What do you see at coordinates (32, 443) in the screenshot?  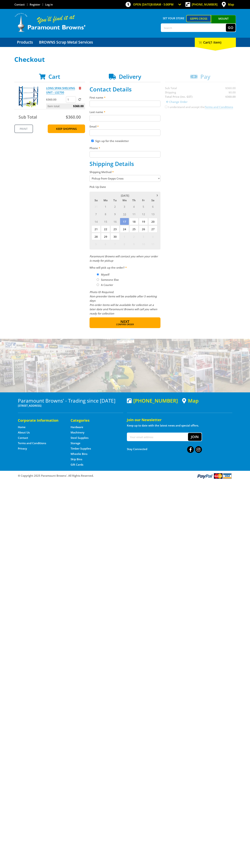 I see `a: Go to the Terms and Conditions page` at bounding box center [32, 443].